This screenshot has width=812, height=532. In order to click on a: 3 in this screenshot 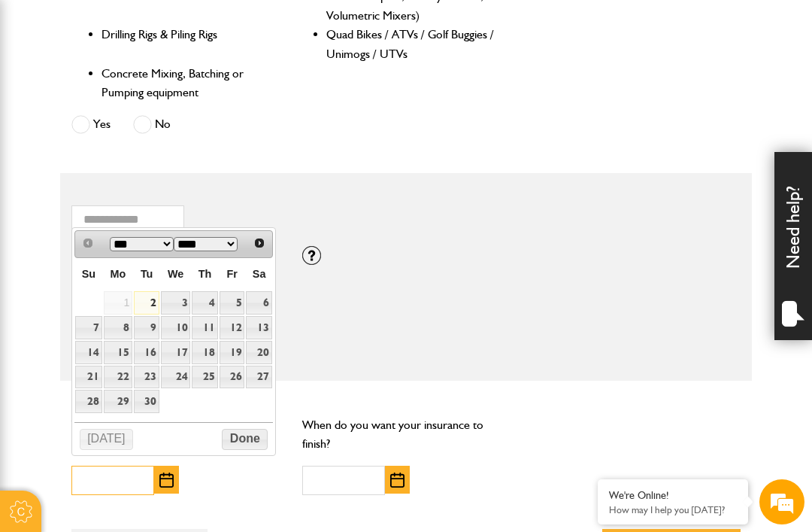, I will do `click(175, 303)`.